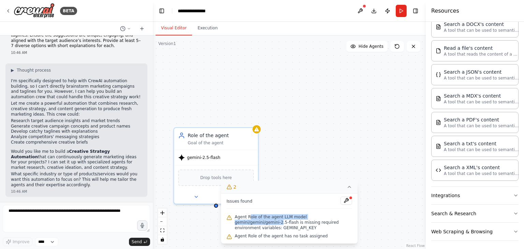 Image resolution: width=524 pixels, height=249 pixels. What do you see at coordinates (475, 232) in the screenshot?
I see `button: Web Scraping & Browsing` at bounding box center [475, 232].